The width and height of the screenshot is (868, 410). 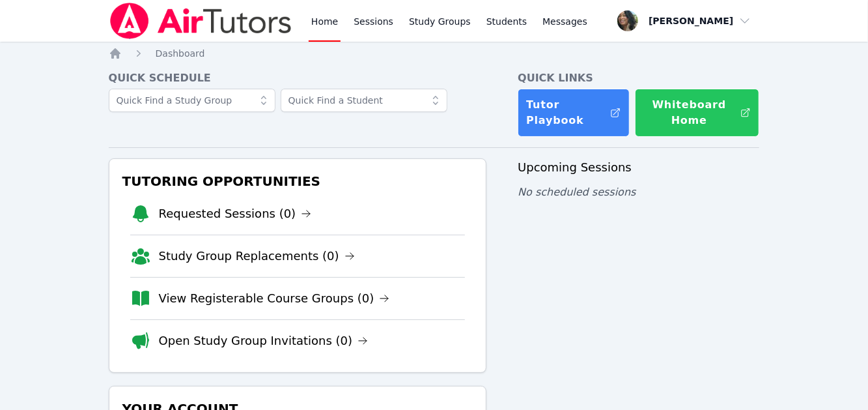 I want to click on span: Dashboard, so click(x=180, y=53).